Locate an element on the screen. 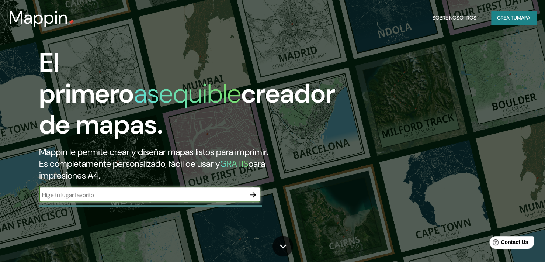  h3: Mappin is located at coordinates (38, 18).